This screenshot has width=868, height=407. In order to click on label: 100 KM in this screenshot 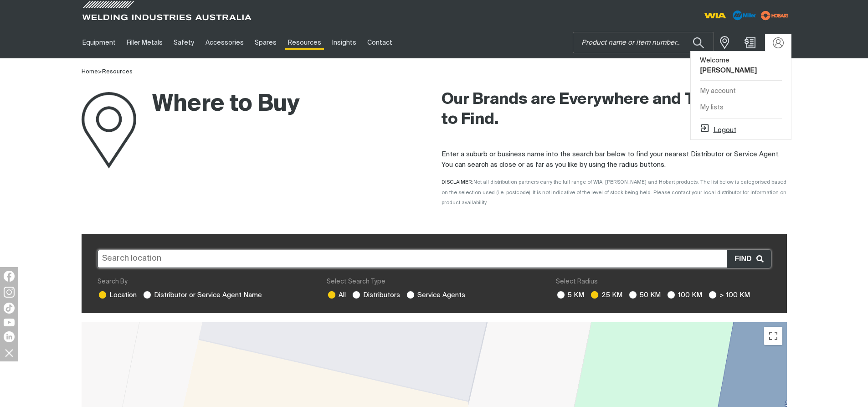, I will do `click(684, 295)`.